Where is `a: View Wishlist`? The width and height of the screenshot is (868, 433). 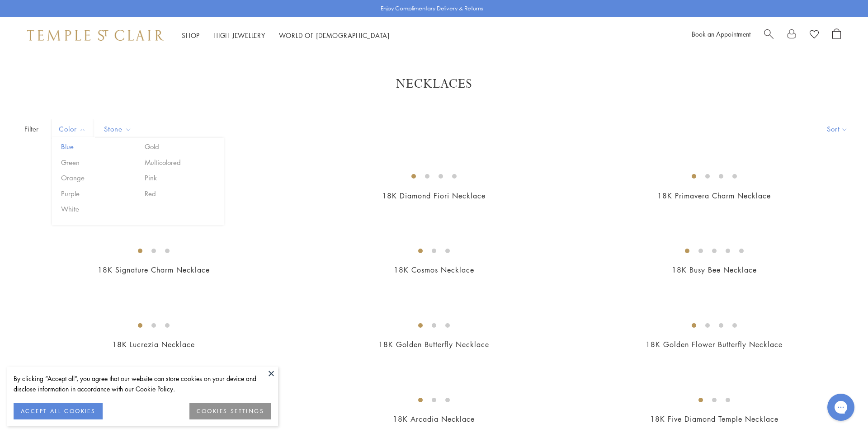 a: View Wishlist is located at coordinates (814, 35).